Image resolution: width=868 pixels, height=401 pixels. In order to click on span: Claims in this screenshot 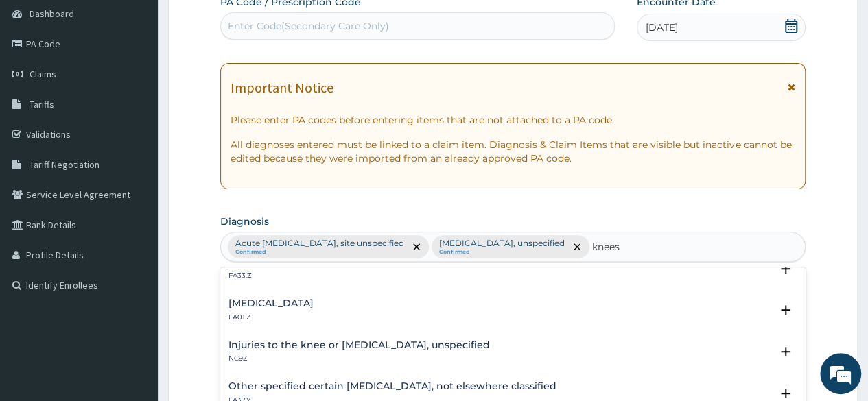, I will do `click(43, 74)`.